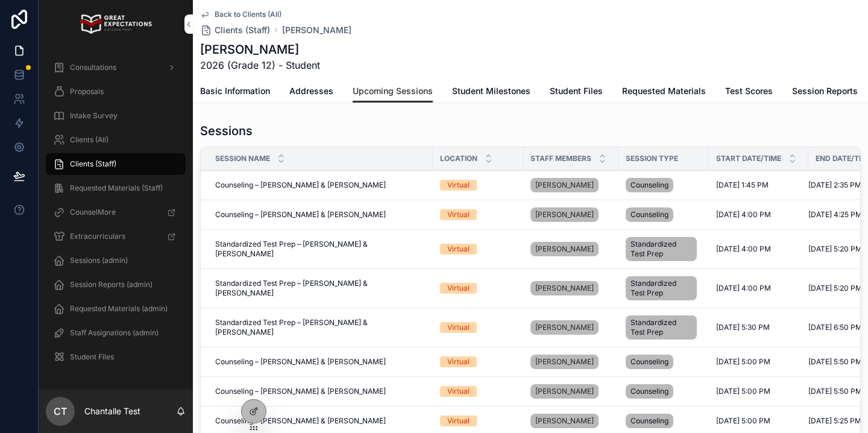  What do you see at coordinates (393, 91) in the screenshot?
I see `a: Upcoming Sessions` at bounding box center [393, 91].